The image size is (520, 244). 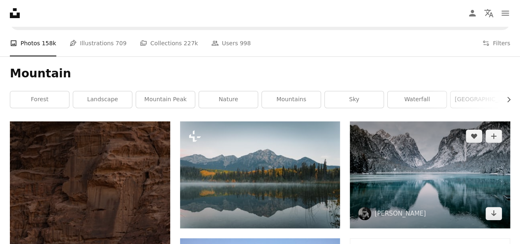 What do you see at coordinates (165, 99) in the screenshot?
I see `a: mountain peak` at bounding box center [165, 99].